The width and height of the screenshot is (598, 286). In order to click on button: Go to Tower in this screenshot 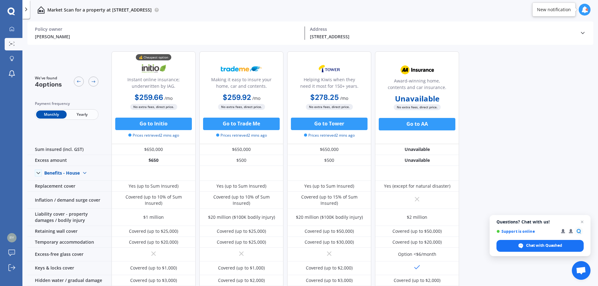, I will do `click(329, 124)`.